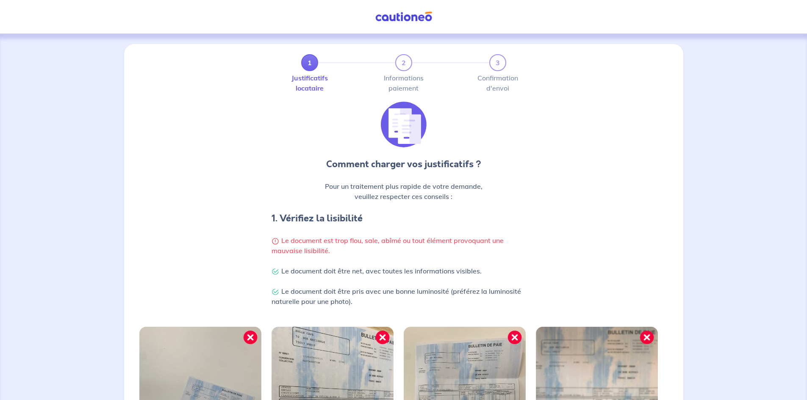 This screenshot has height=400, width=807. I want to click on p: Comment charger vos justificatifs ?, so click(404, 164).